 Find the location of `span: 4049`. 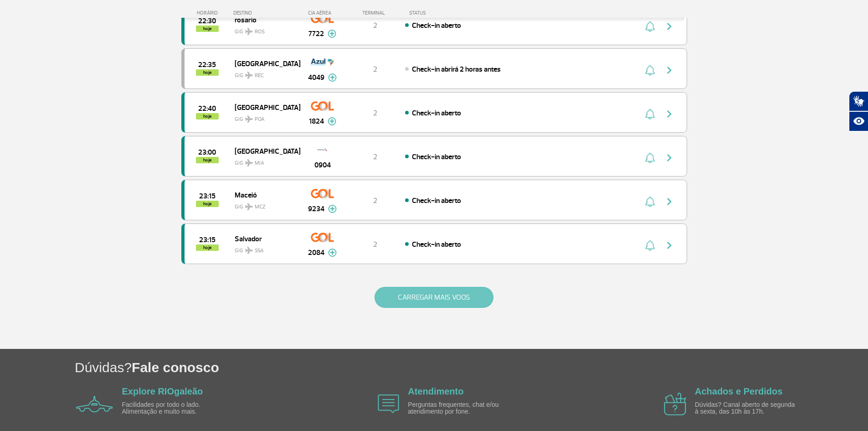

span: 4049 is located at coordinates (316, 78).